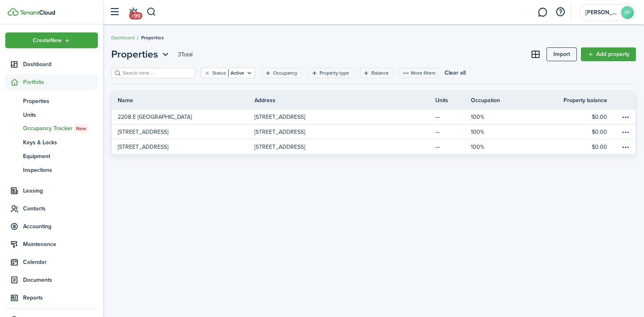 The height and width of the screenshot is (317, 644). Describe the element at coordinates (628, 12) in the screenshot. I see `avatar-text: PP` at that location.